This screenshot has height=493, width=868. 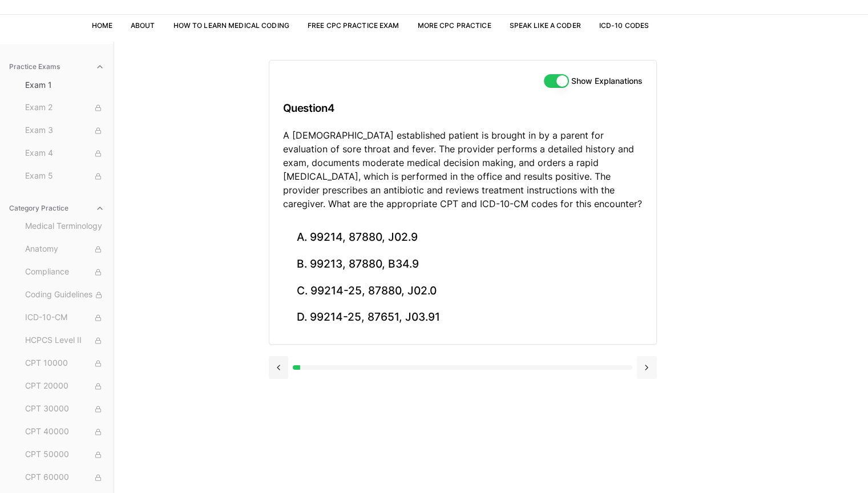 What do you see at coordinates (64, 432) in the screenshot?
I see `button: CPT 40000` at bounding box center [64, 432].